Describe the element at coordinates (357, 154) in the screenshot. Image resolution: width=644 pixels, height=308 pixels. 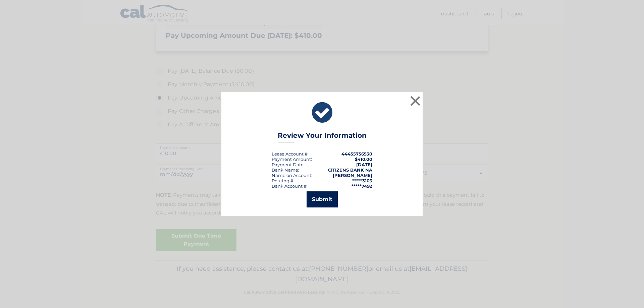
I see `strong: 44455756530` at that location.